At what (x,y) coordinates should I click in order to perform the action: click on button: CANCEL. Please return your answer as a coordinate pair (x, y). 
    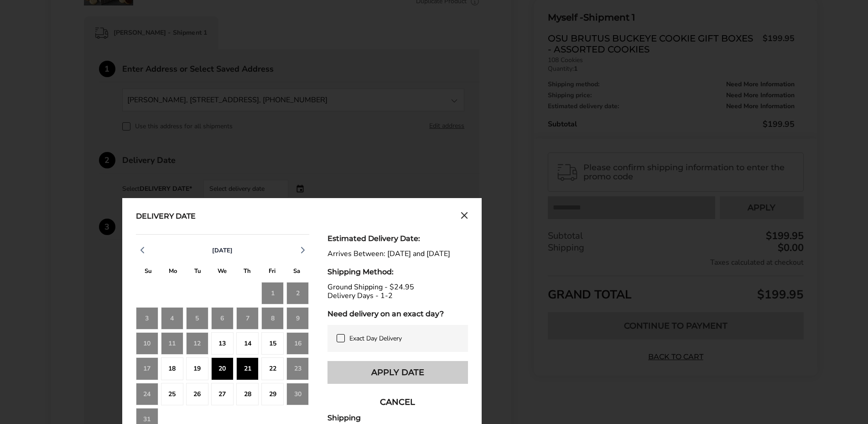
    Looking at the image, I should click on (398, 403).